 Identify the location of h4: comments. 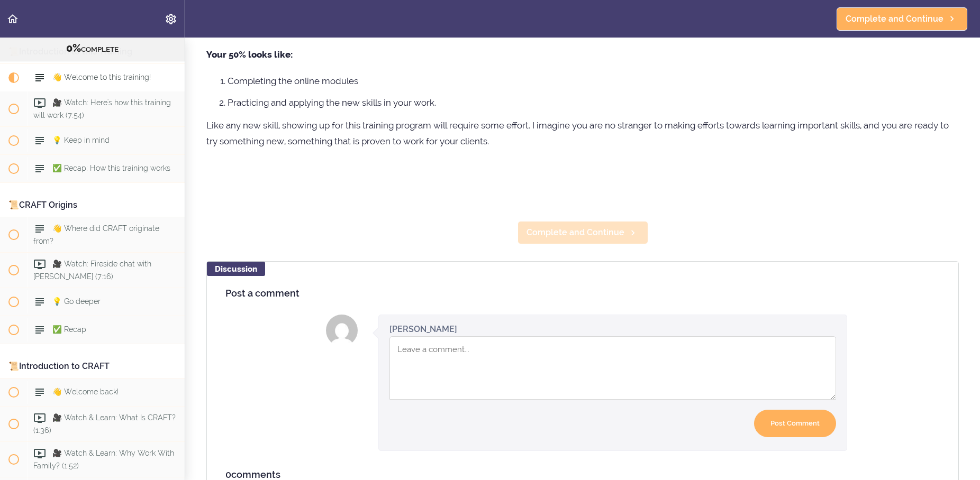
(583, 475).